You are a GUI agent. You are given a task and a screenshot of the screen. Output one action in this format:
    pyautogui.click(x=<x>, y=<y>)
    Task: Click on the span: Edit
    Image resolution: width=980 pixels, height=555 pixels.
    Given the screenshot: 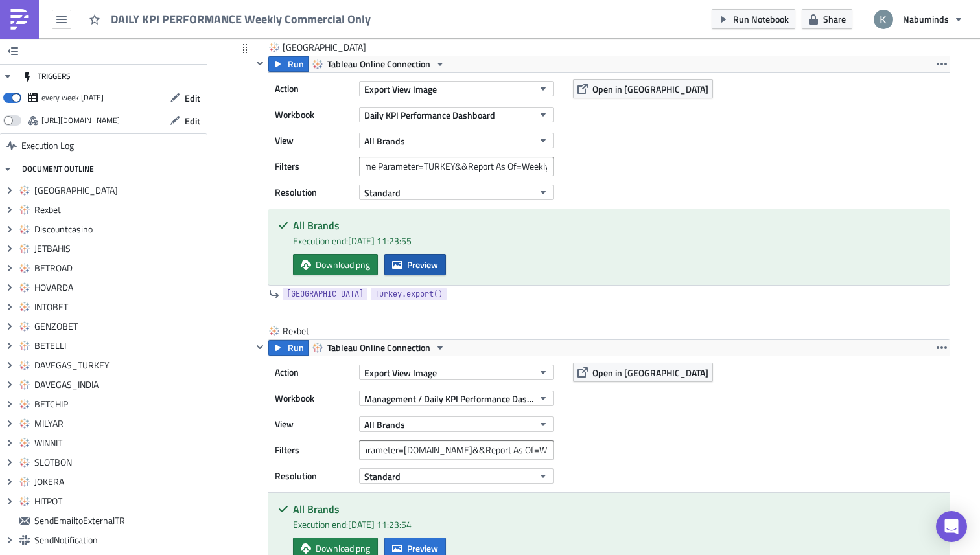 What is the action you would take?
    pyautogui.click(x=192, y=98)
    